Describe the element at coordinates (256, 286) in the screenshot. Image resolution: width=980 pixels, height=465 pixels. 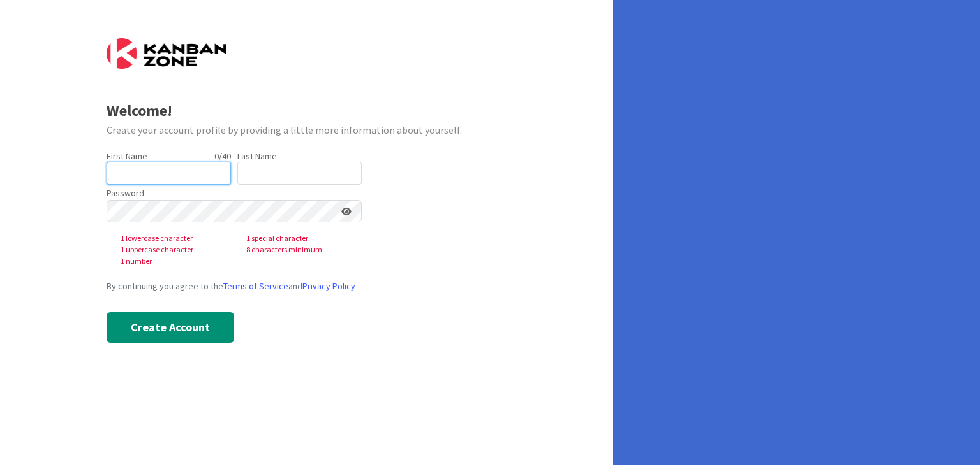
I see `a: Terms of Service` at that location.